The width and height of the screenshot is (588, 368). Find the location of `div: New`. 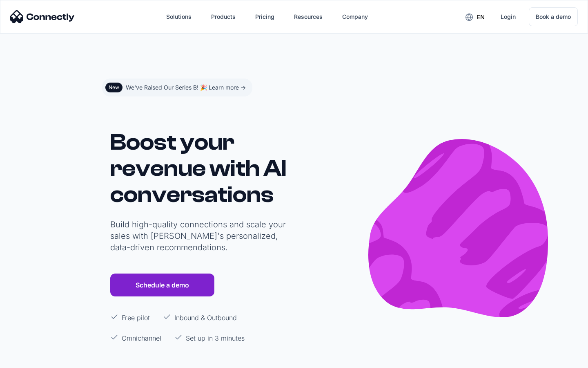

div: New is located at coordinates (114, 87).